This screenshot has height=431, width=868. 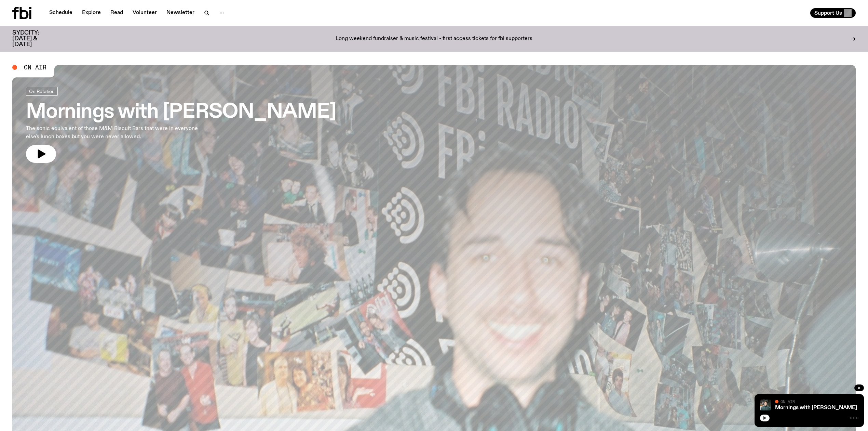 What do you see at coordinates (766, 405) in the screenshot?
I see `img: Radio presenter Ben Hansen sits in front of a wall of photos and an fbi radio sign. Film photo. B...` at bounding box center [766, 405].